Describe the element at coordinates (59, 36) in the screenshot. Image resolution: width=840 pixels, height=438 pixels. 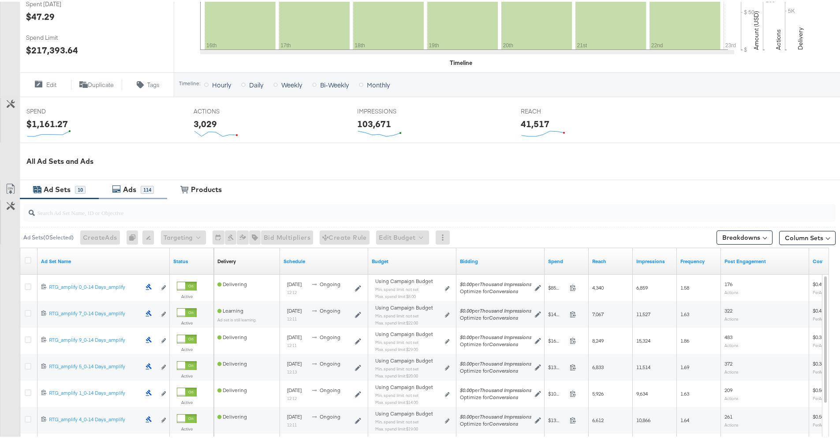
I see `span: Spend Limit` at that location.